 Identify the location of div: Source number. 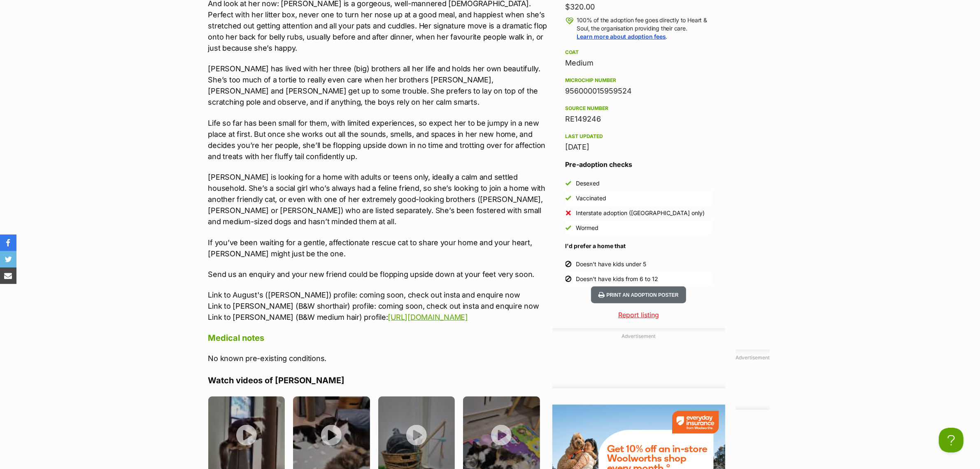
(639, 108).